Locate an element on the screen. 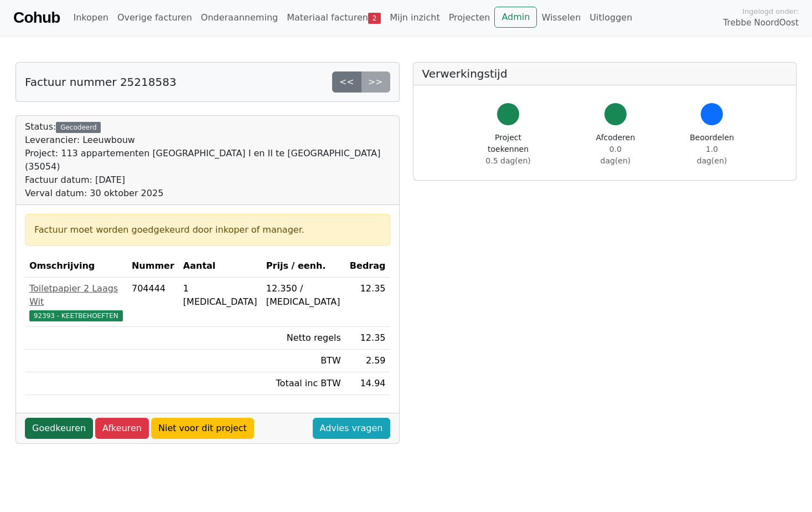 The height and width of the screenshot is (512, 812). div: Beoordelen is located at coordinates (712, 149).